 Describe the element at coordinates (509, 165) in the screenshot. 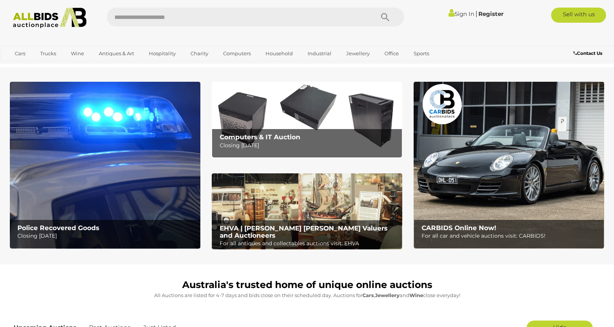

I see `img: CARBIDS Online Now!` at that location.